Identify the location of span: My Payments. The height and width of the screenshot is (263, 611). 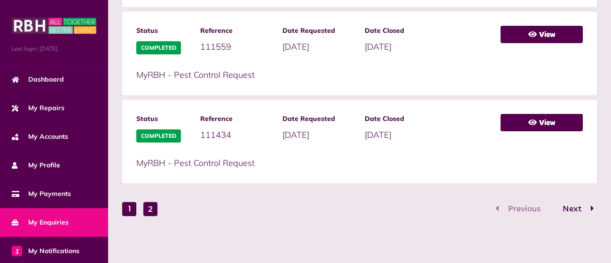
(41, 194).